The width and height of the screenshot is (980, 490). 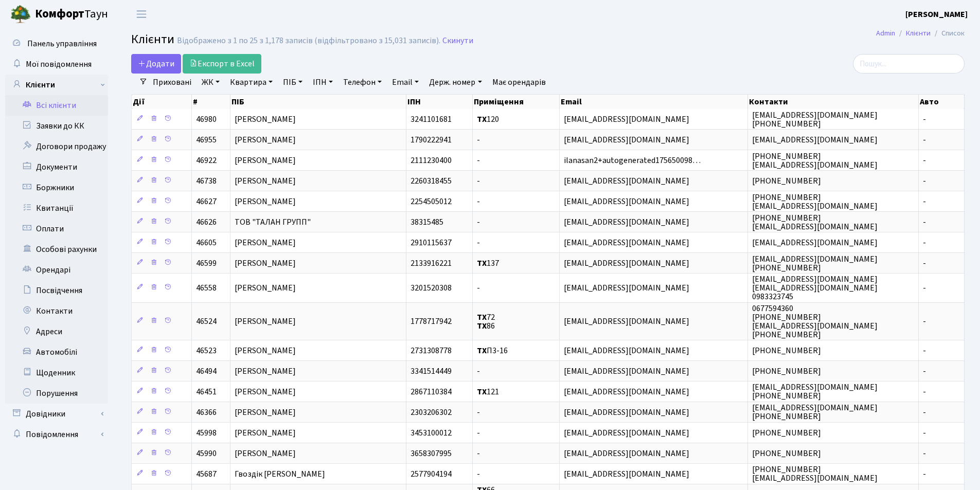 I want to click on a: Email, so click(x=405, y=82).